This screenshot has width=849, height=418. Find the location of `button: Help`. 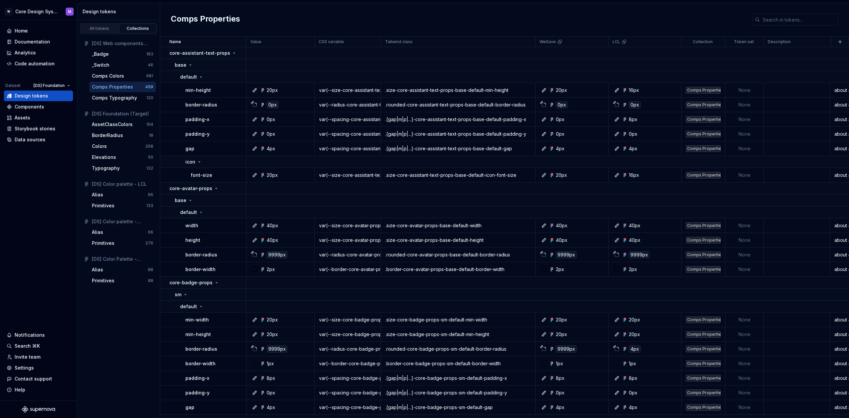

button: Help is located at coordinates (38, 390).